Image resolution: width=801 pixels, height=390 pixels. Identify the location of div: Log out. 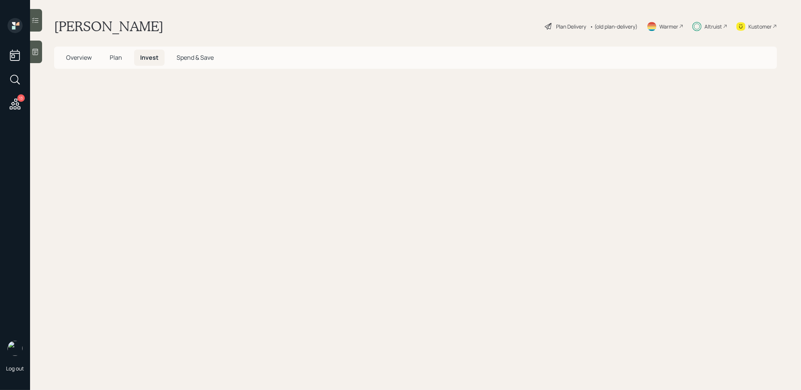
(15, 368).